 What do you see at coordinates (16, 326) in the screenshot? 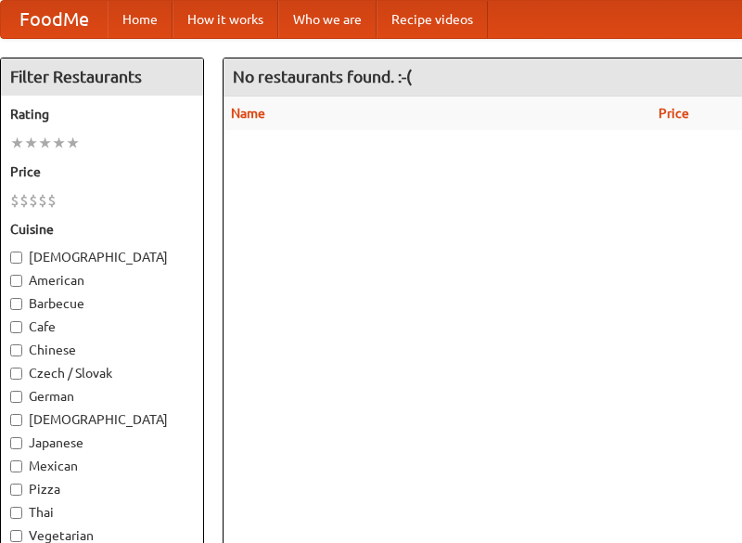
I see `input: Cafe` at bounding box center [16, 326].